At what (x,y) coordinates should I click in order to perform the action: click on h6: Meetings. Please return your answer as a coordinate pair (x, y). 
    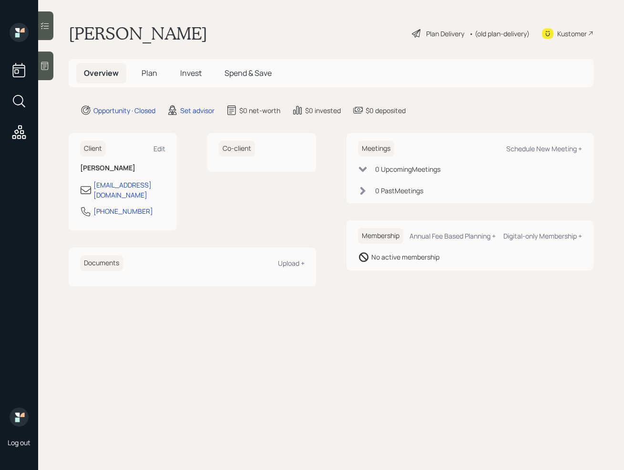
    Looking at the image, I should click on (376, 148).